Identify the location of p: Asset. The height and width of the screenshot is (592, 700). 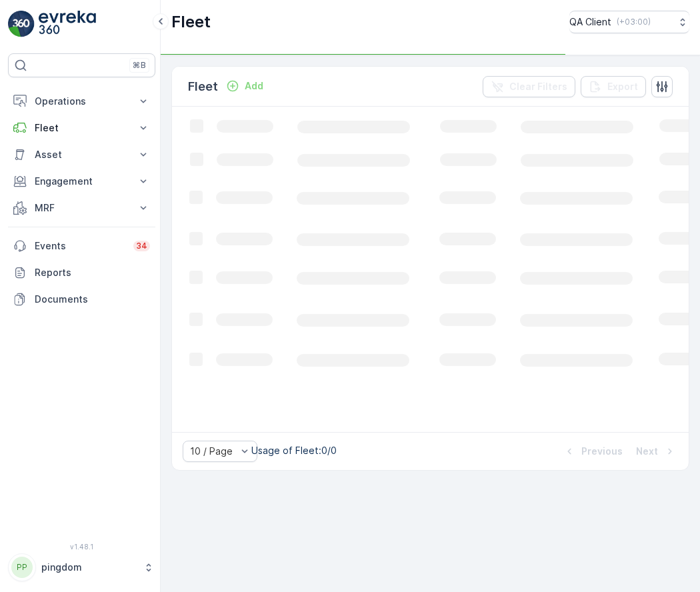
(81, 155).